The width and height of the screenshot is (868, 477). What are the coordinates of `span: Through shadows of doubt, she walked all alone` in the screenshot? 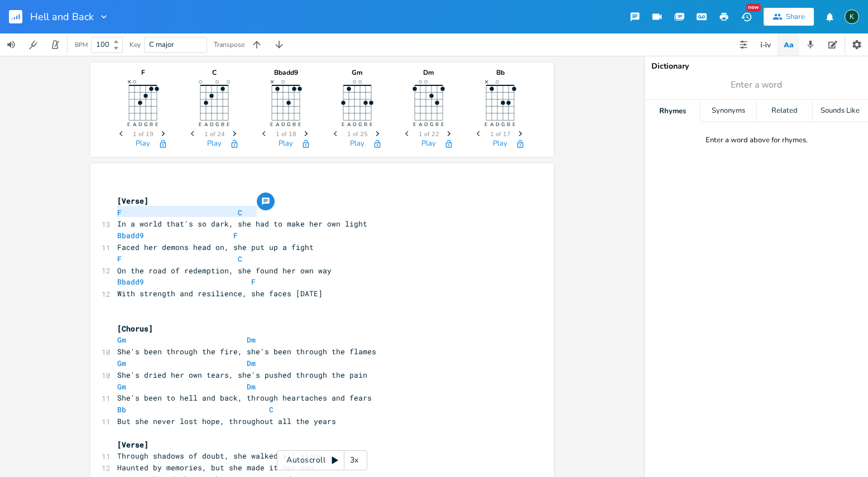 It's located at (220, 456).